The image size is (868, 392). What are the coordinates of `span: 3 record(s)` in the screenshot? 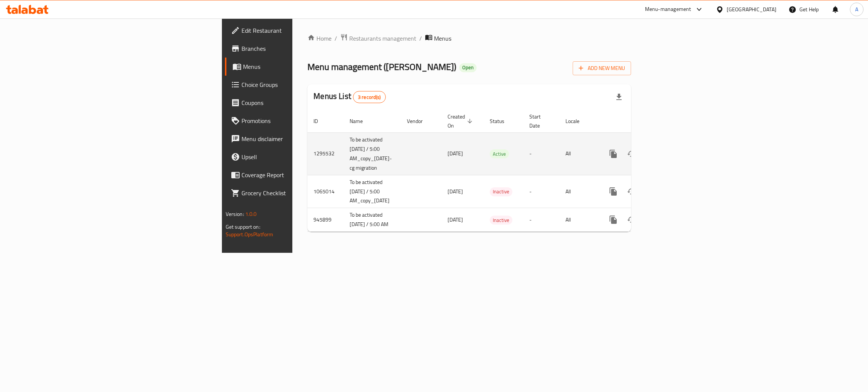 It's located at (369, 97).